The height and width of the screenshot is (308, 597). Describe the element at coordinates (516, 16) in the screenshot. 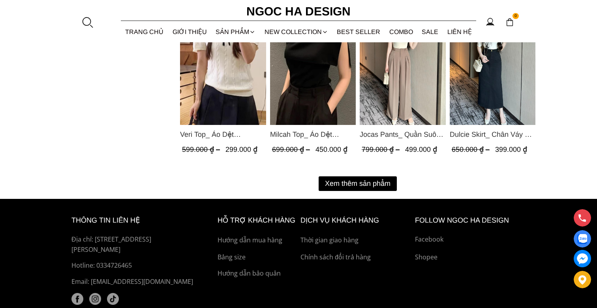

I see `span: 0` at that location.